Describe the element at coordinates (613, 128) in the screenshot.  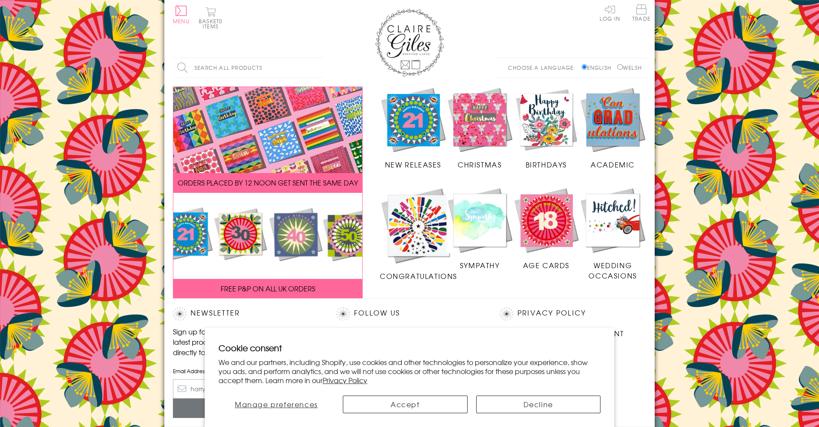
I see `a: Academic` at that location.